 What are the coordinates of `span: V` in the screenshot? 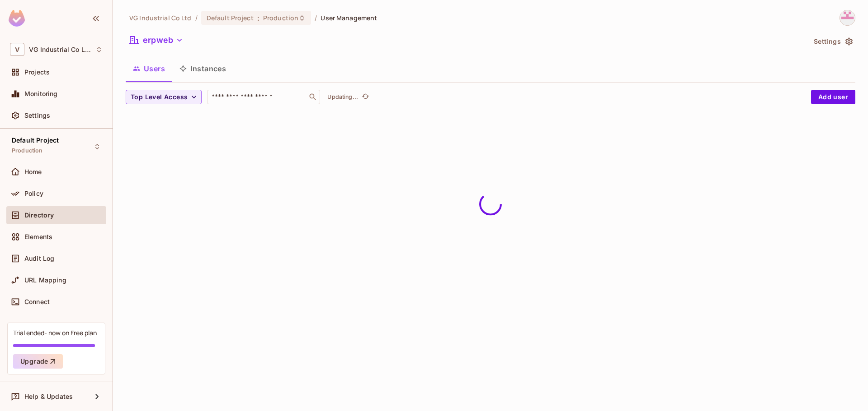 It's located at (17, 49).